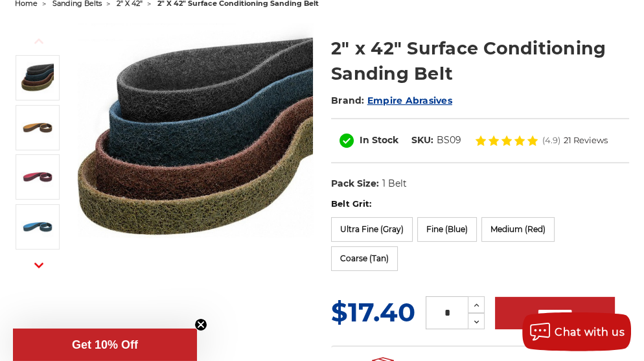  What do you see at coordinates (379, 140) in the screenshot?
I see `span: In Stock` at bounding box center [379, 140].